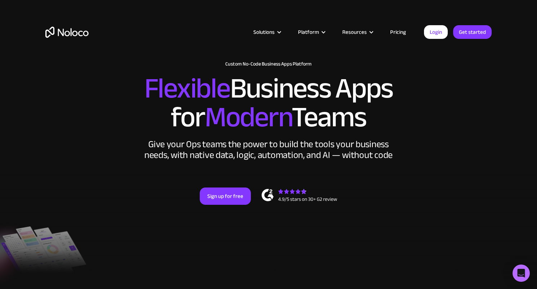 The image size is (537, 289). What do you see at coordinates (521, 273) in the screenshot?
I see `div: Open Intercom Messenger` at bounding box center [521, 273].